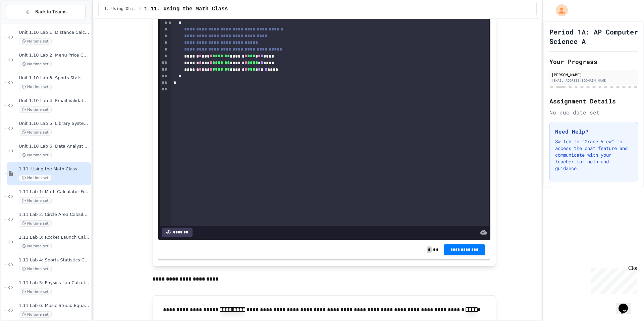 This screenshot has width=644, height=321. What do you see at coordinates (594, 155) in the screenshot?
I see `p: Switch to "Grade View" to access the chat feature and communicate with your teacher for help and ...` at bounding box center [594, 155].